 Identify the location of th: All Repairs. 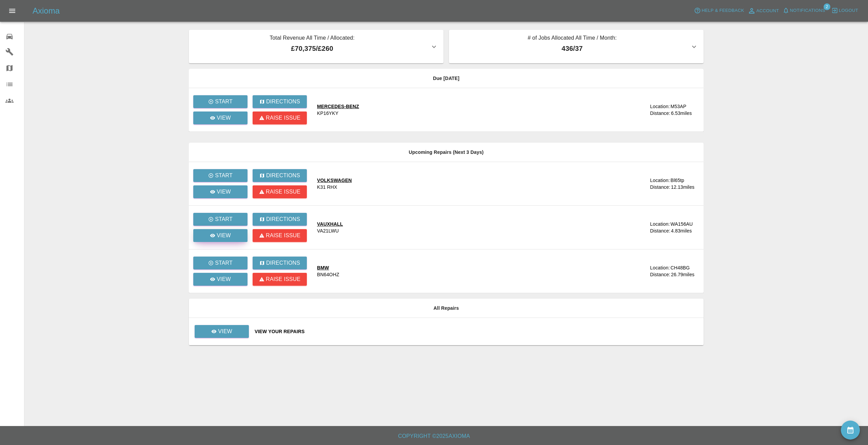
(446, 308).